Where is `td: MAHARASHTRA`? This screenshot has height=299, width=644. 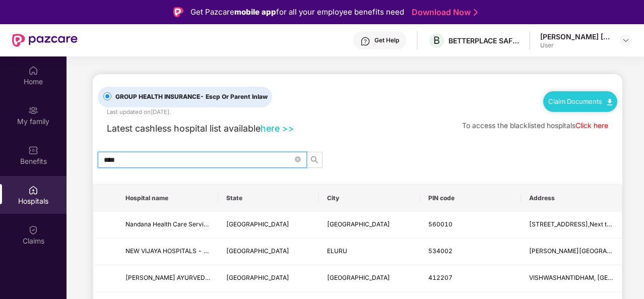
td: MAHARASHTRA is located at coordinates (268, 278).